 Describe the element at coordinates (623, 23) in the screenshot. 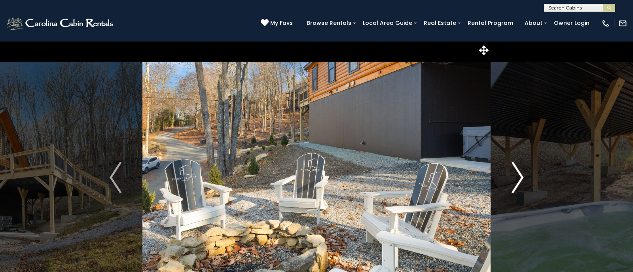

I see `img: mail-regular-white.png` at that location.